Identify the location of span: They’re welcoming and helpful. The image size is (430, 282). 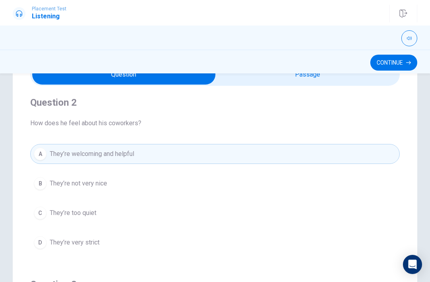
(92, 154).